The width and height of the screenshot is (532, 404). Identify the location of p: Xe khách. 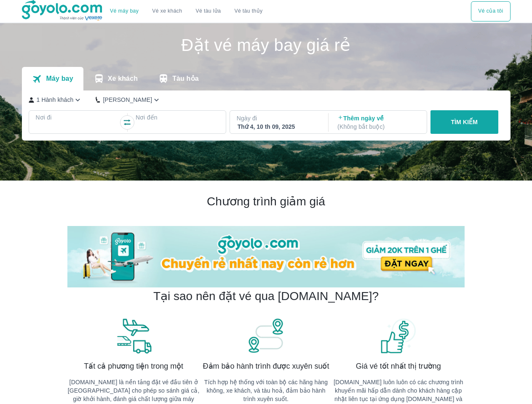
(122, 79).